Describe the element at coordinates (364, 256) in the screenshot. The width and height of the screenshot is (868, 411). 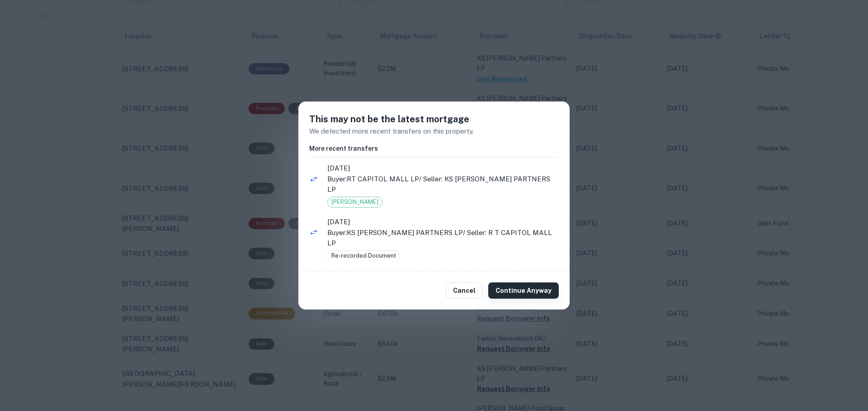
I see `span: Re-recorded Document` at that location.